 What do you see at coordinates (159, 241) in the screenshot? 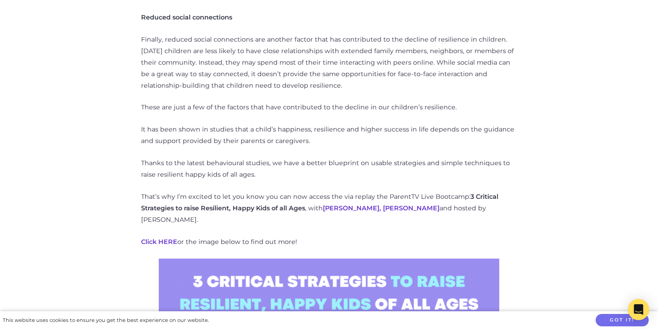
I see `a: Click HERE` at bounding box center [159, 241].